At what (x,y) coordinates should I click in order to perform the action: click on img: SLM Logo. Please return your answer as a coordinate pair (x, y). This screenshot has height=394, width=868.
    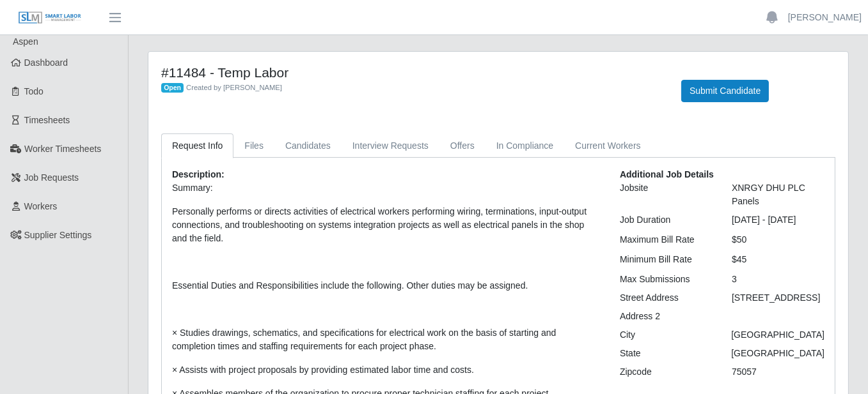
    Looking at the image, I should click on (50, 18).